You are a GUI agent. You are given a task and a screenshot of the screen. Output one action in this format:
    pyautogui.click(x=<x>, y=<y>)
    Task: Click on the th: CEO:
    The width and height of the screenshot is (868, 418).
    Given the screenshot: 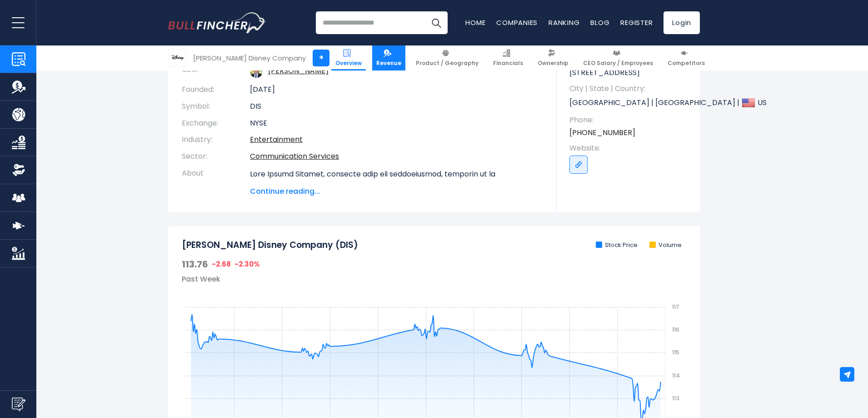 What is the action you would take?
    pyautogui.click(x=216, y=72)
    